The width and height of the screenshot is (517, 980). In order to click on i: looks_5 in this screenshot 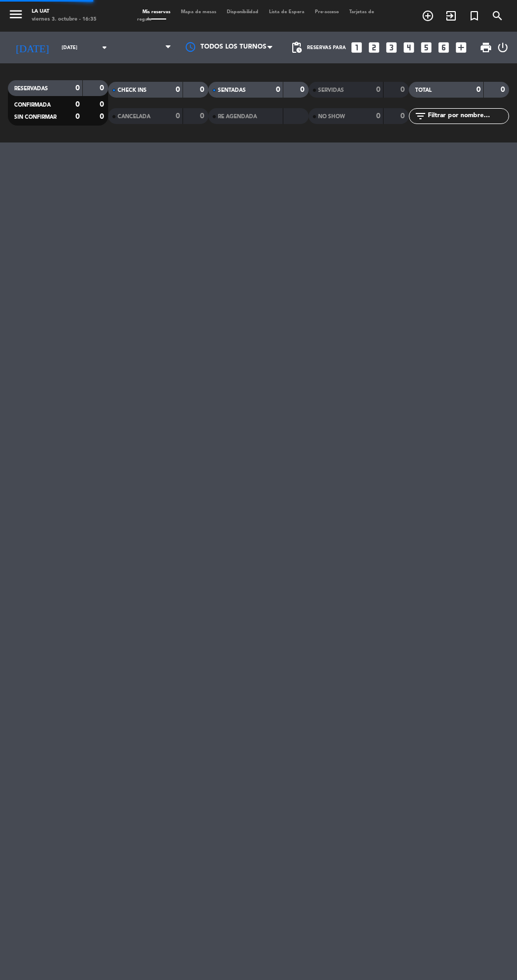, I will do `click(426, 47)`.